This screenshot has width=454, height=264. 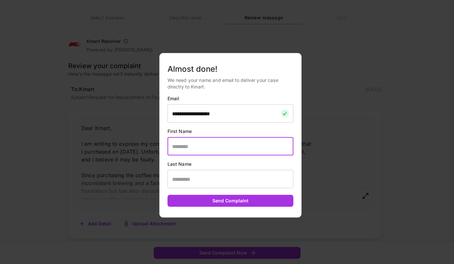 What do you see at coordinates (231, 164) in the screenshot?
I see `p: Last Name` at bounding box center [231, 164].